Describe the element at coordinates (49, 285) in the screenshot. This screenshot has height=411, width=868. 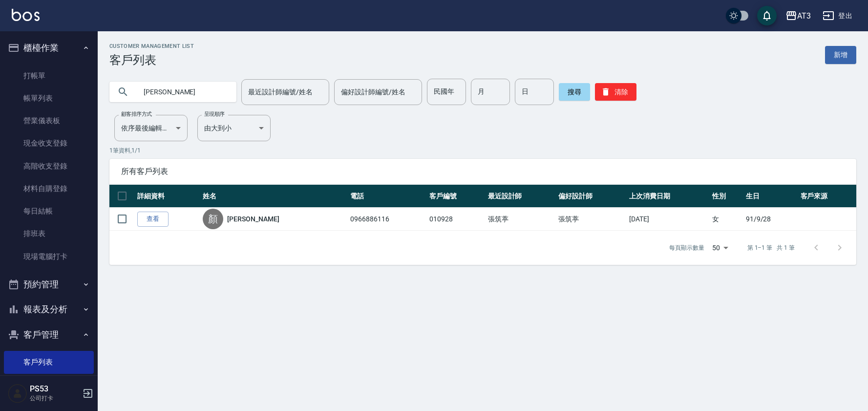
I see `button: 預約管理` at that location.